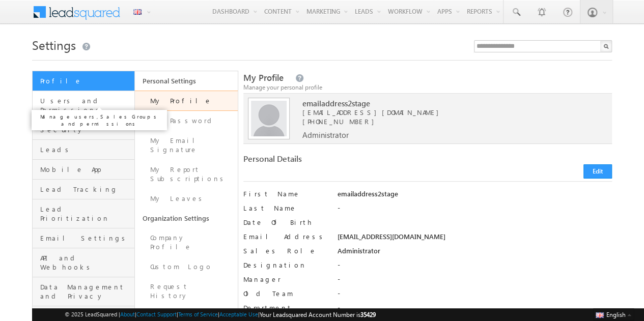 This screenshot has height=321, width=644. What do you see at coordinates (286, 308) in the screenshot?
I see `label: Department` at bounding box center [286, 308].